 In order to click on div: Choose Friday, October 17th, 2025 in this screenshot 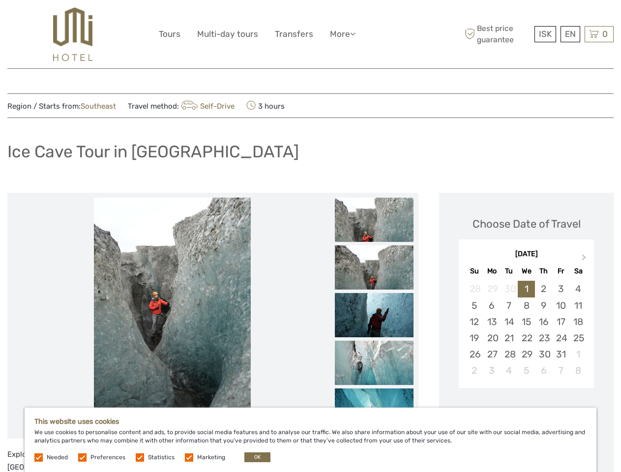, I will do `click(561, 322)`.